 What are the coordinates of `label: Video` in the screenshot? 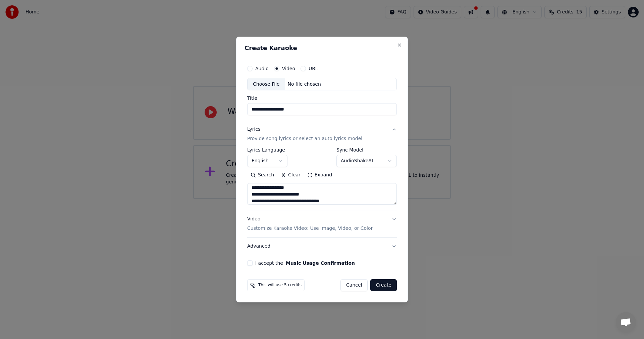 It's located at (289, 68).